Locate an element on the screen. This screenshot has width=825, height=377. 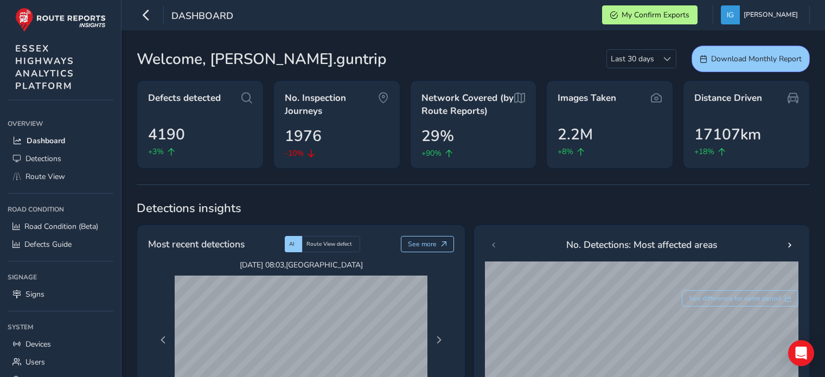
span: +18% is located at coordinates (704, 151).